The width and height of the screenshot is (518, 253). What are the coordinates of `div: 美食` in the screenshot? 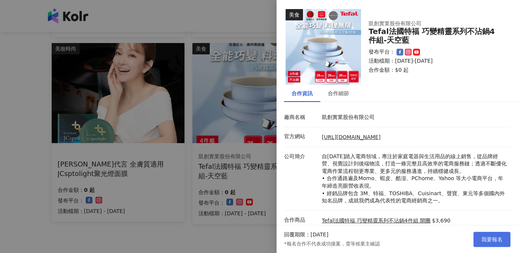 It's located at (294, 15).